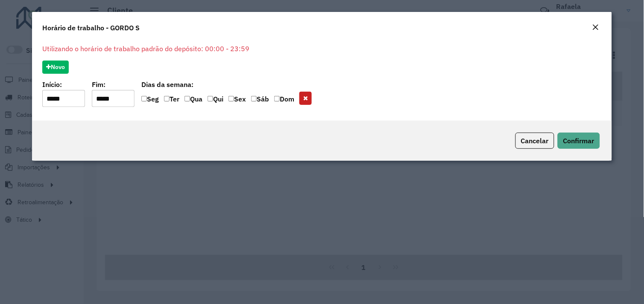 This screenshot has width=644, height=304. I want to click on button: Confirmar, so click(579, 141).